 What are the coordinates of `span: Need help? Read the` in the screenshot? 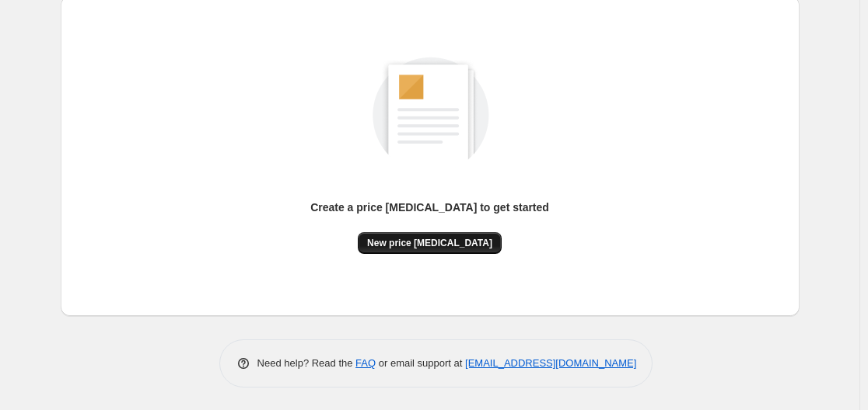 It's located at (306, 362).